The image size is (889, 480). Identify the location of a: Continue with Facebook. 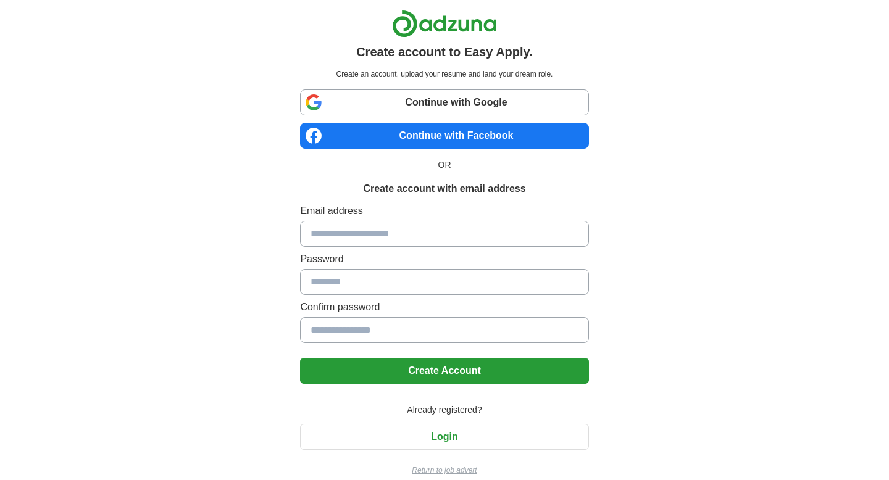
(444, 136).